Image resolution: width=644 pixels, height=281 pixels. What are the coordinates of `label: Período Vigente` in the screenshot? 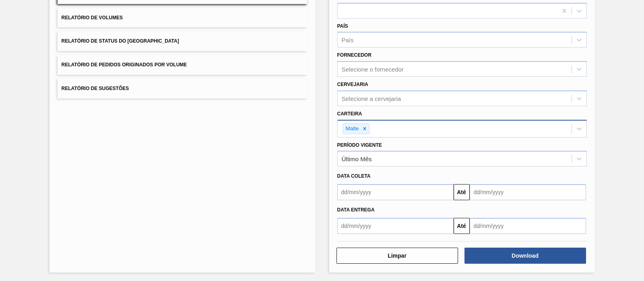 It's located at (359, 145).